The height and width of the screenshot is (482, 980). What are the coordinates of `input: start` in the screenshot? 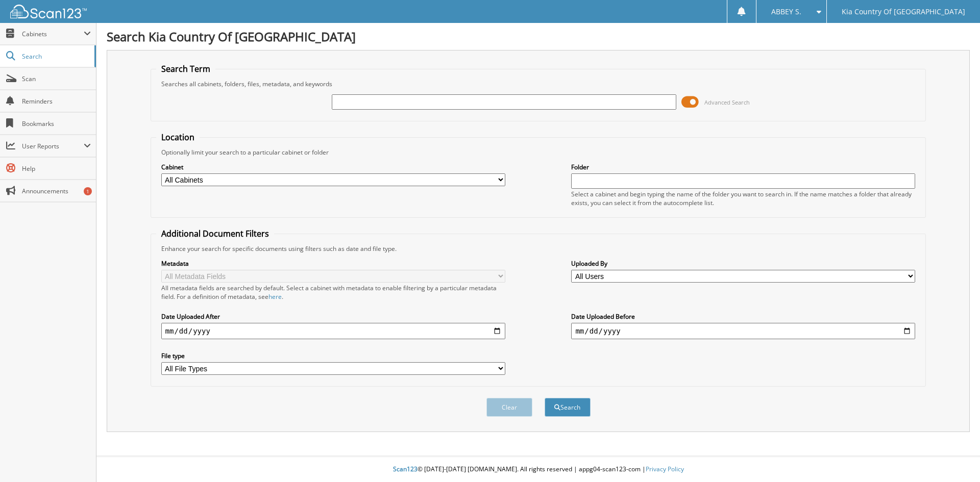 It's located at (333, 331).